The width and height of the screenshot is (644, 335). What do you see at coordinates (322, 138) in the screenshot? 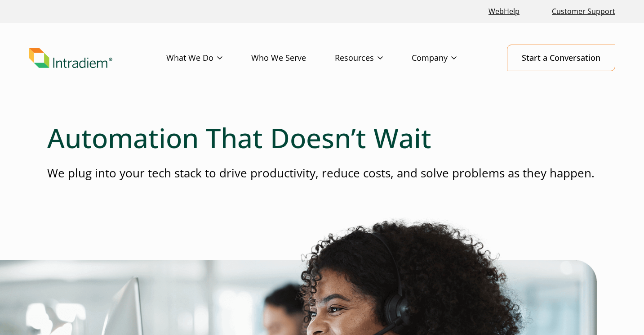
I see `h1: Automation That Doesn’t Wait` at bounding box center [322, 138].